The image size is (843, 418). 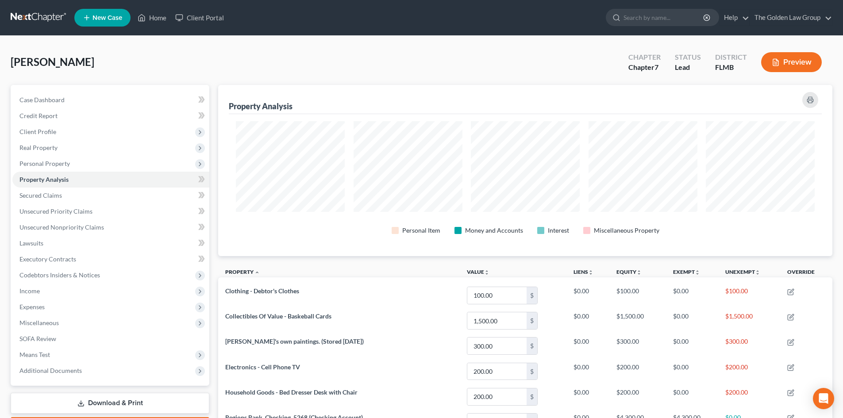 I want to click on span: Personal Property, so click(x=45, y=163).